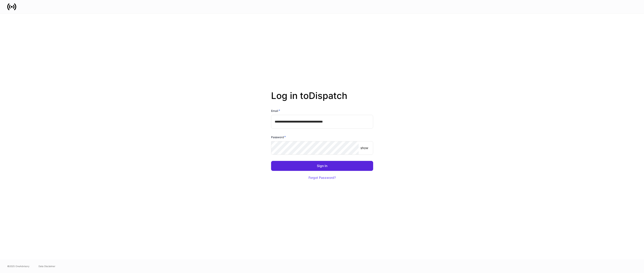 The width and height of the screenshot is (644, 273). Describe the element at coordinates (322, 178) in the screenshot. I see `button: Forgot Password?` at that location.